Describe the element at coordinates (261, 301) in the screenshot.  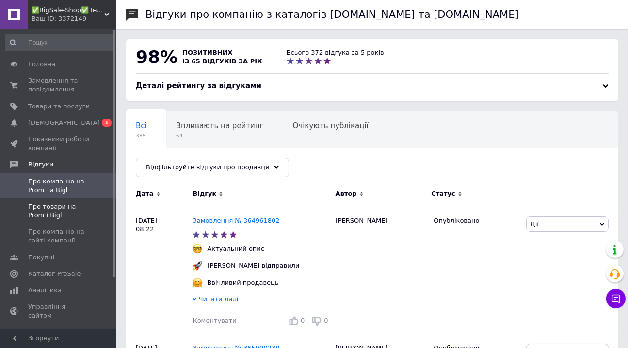
I see `div: Читати далі` at that location.